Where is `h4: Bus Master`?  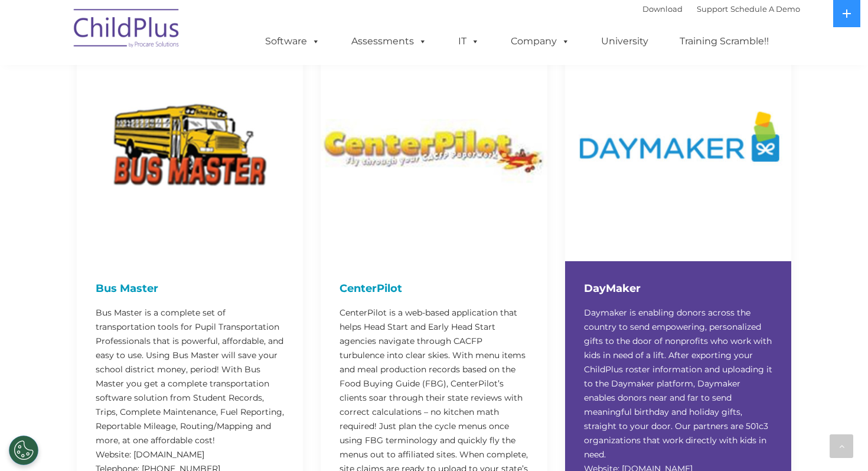 h4: Bus Master is located at coordinates (189, 289).